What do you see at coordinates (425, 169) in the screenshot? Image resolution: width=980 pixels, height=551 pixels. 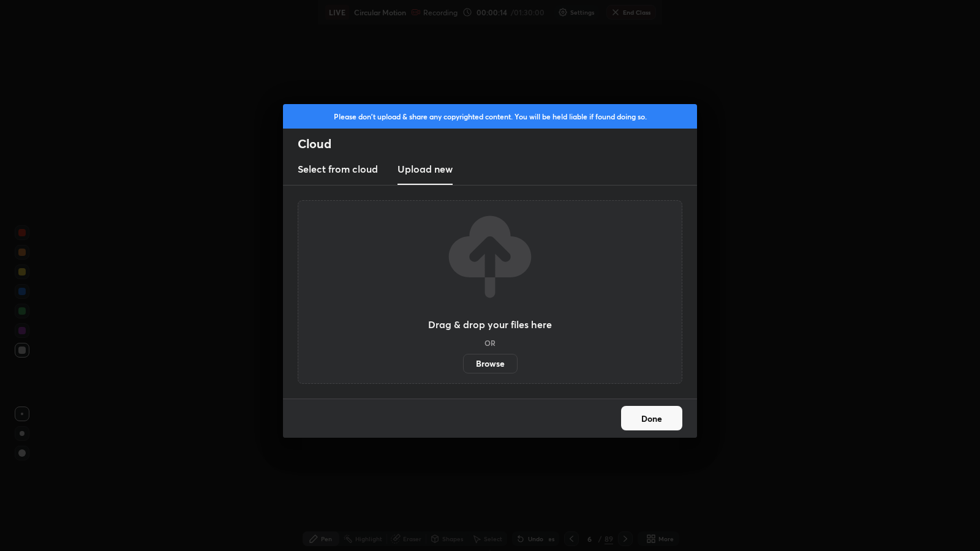 I see `h3: Upload new` at bounding box center [425, 169].